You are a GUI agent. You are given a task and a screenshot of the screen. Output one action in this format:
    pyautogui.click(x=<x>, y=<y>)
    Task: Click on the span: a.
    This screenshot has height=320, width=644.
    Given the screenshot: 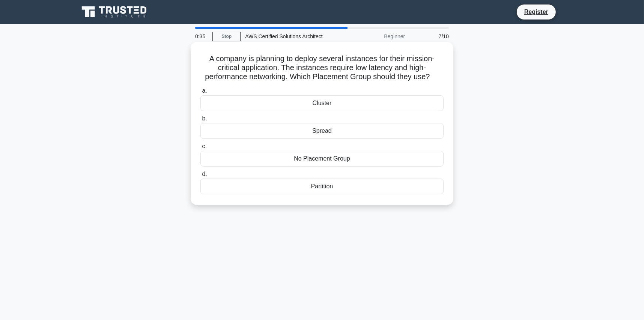 What is the action you would take?
    pyautogui.click(x=204, y=90)
    